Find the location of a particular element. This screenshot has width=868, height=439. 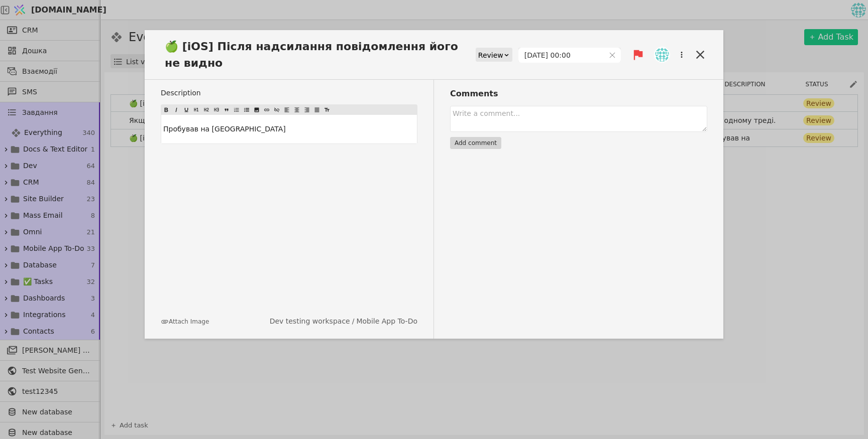

span: 🍏 [iOS] Після надсилання повідомлення його не видно is located at coordinates (318, 55).